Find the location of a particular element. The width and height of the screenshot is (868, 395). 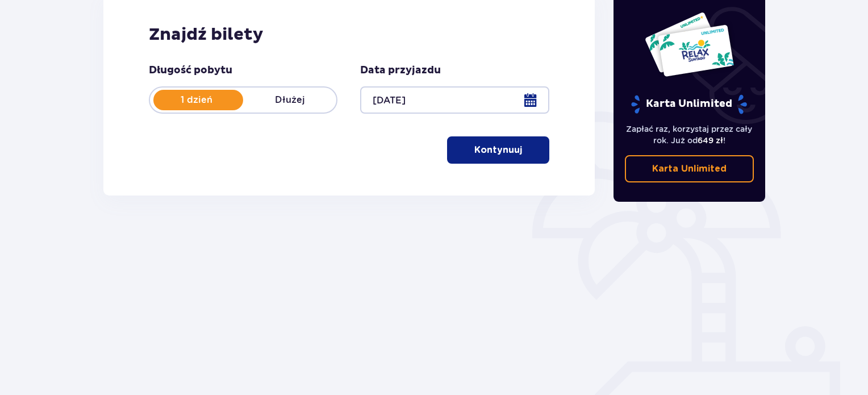

p: Zapłać raz, korzystaj przez cały rok. Już od ! is located at coordinates (689, 135).